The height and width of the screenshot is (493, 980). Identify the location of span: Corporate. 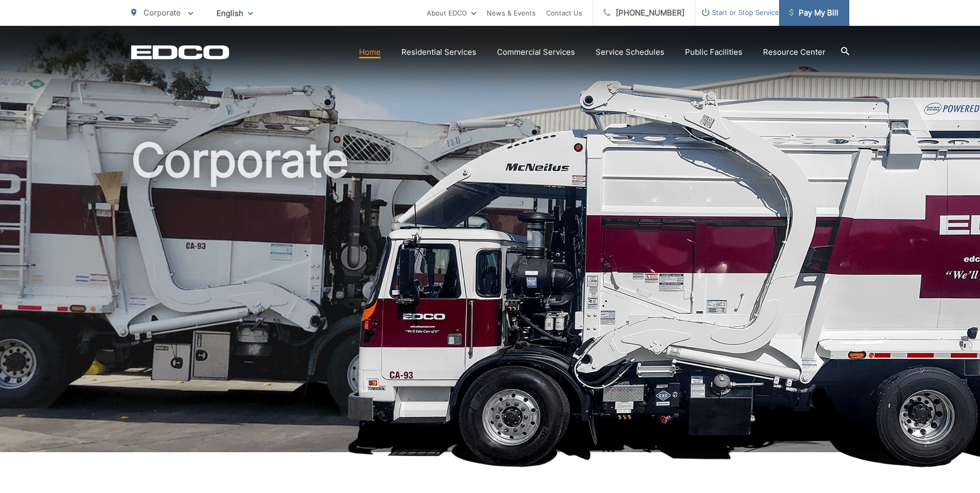
(162, 12).